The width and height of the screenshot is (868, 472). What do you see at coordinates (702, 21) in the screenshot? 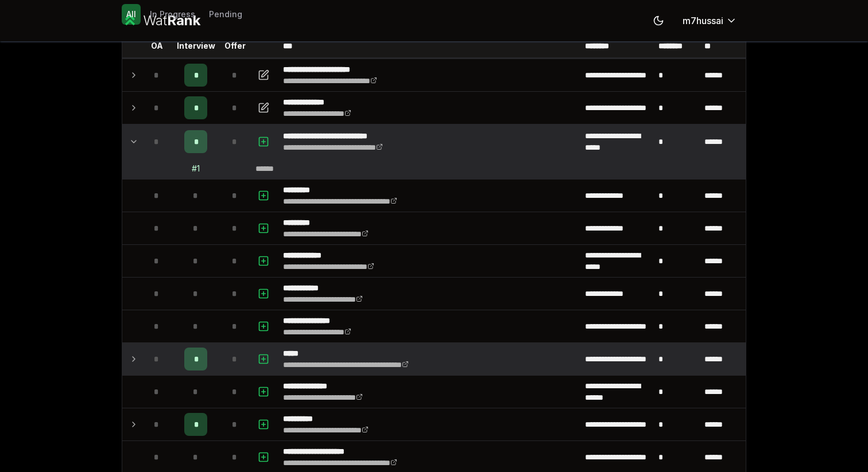
I see `span: m7hussai` at bounding box center [702, 21].